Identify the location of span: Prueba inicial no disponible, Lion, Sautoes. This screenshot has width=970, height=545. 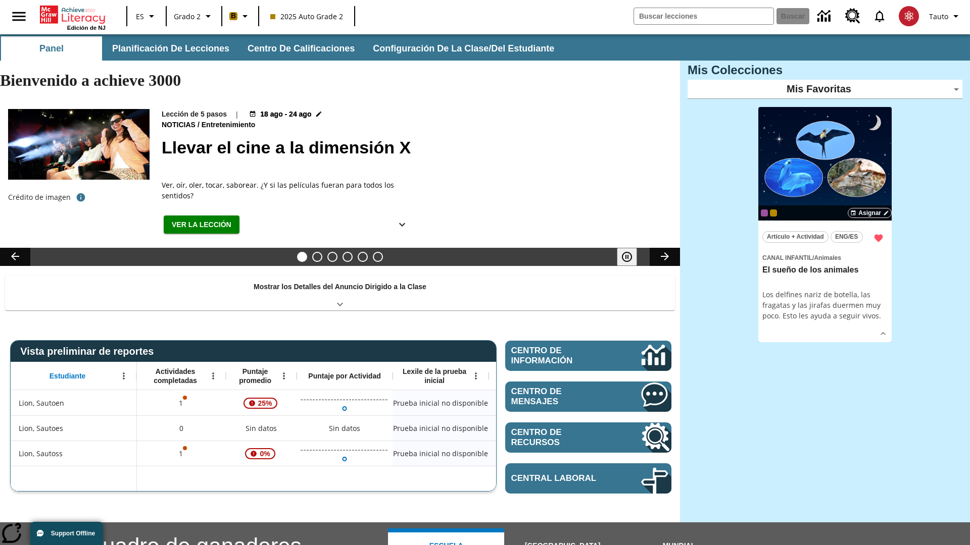
(440, 428).